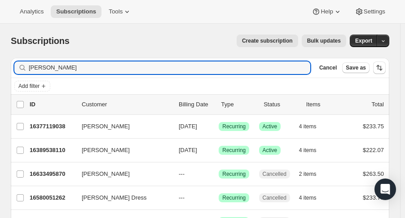  What do you see at coordinates (169, 68) in the screenshot?
I see `input: Filter subscribers` at bounding box center [169, 68].